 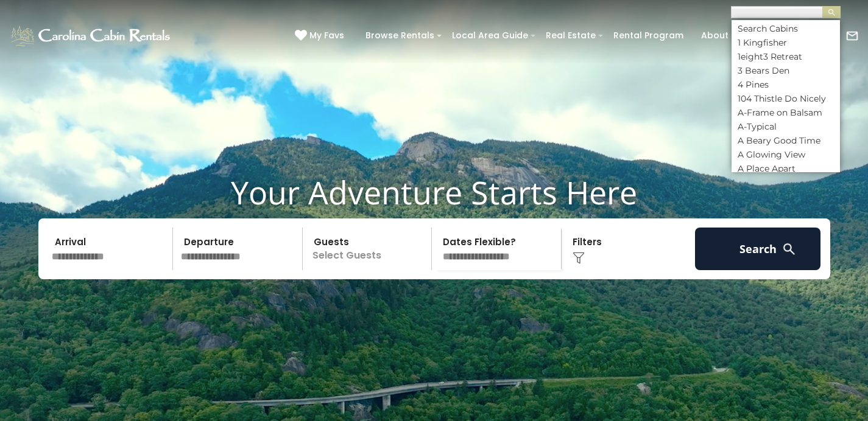 What do you see at coordinates (321, 36) in the screenshot?
I see `a: My Favs` at bounding box center [321, 36].